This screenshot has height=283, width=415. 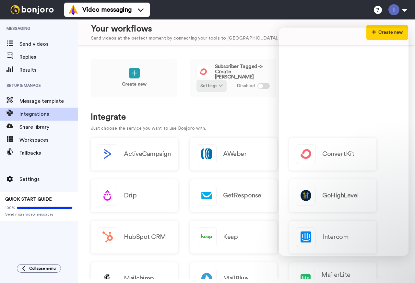 I want to click on button: Settings, so click(x=211, y=86).